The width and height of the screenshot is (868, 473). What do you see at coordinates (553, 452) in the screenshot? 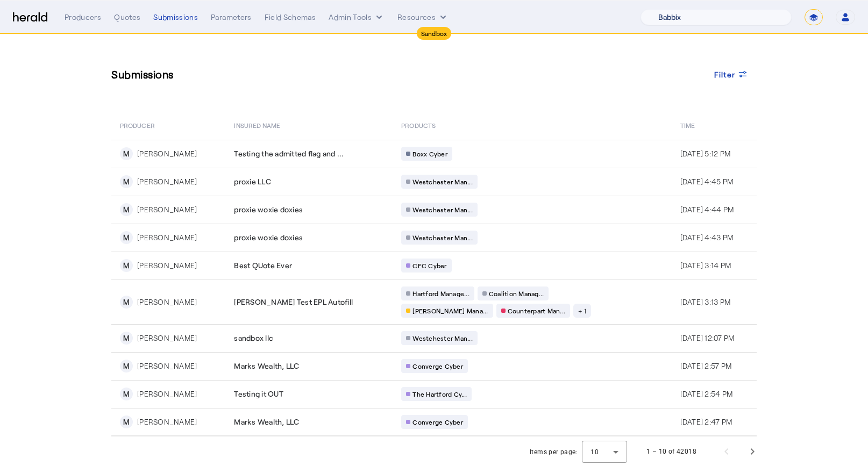
I see `div: Items per page:` at bounding box center [553, 452].